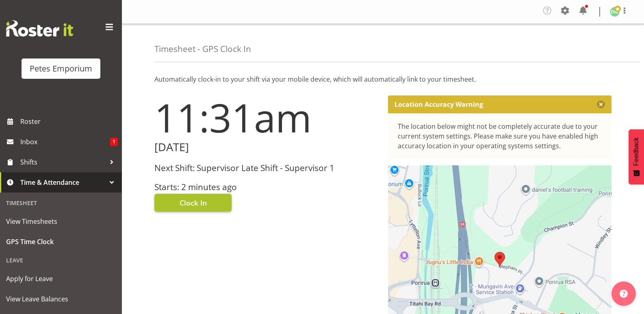 Image resolution: width=644 pixels, height=314 pixels. Describe the element at coordinates (61, 299) in the screenshot. I see `a: View Leave Balances` at that location.